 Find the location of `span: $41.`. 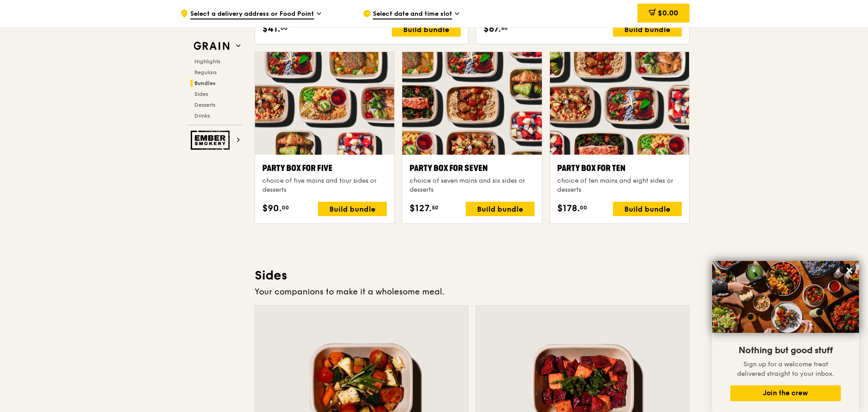

span: $41. is located at coordinates (271, 29).